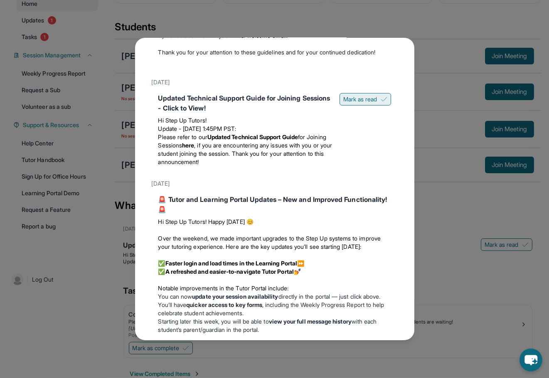 The height and width of the screenshot is (378, 549). I want to click on strong: Updated Technical Support Guide, so click(253, 137).